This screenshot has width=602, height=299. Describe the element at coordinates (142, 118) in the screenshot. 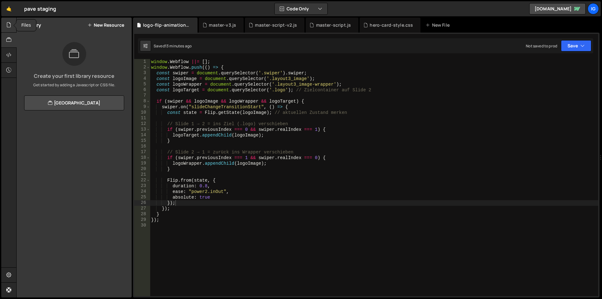

I see `div: 11` at that location.